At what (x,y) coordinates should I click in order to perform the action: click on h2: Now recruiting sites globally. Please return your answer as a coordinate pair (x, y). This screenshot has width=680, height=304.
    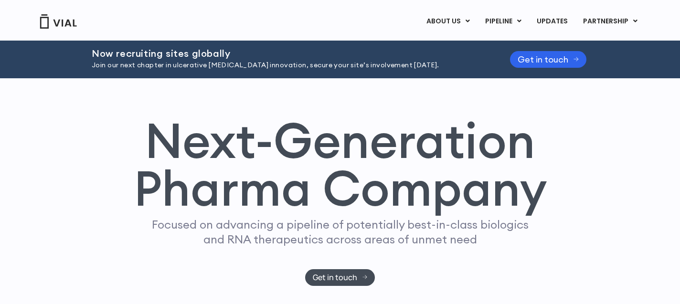
    Looking at the image, I should click on (289, 53).